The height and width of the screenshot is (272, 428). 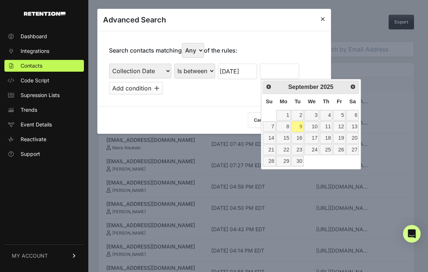 What do you see at coordinates (353, 87) in the screenshot?
I see `a: Next` at bounding box center [353, 87].